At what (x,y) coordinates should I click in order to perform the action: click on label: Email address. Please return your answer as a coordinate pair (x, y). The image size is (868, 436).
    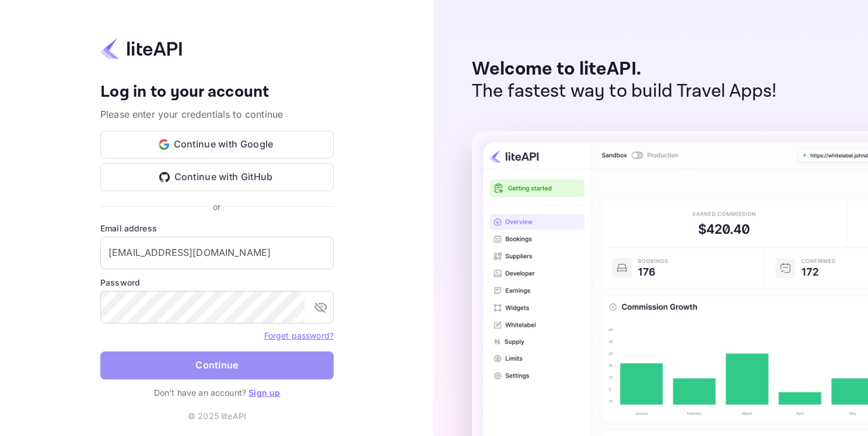
    Looking at the image, I should click on (217, 228).